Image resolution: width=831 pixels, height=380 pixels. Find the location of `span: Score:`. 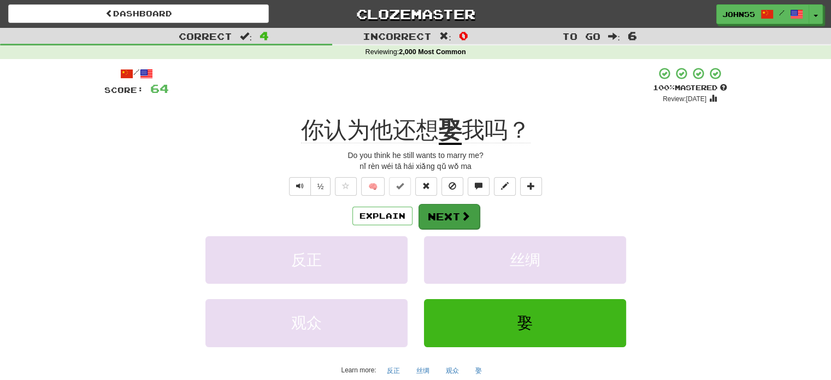

span: Score: is located at coordinates (124, 90).